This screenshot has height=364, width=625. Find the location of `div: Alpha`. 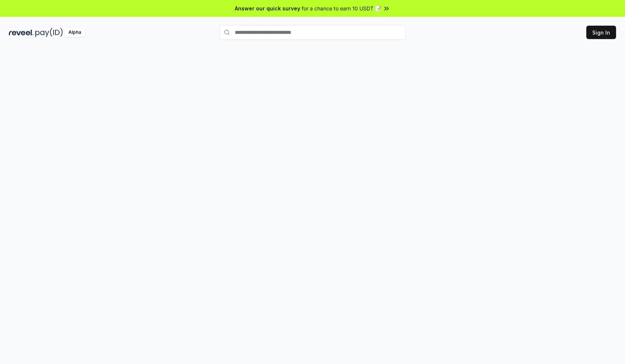

div: Alpha is located at coordinates (75, 32).